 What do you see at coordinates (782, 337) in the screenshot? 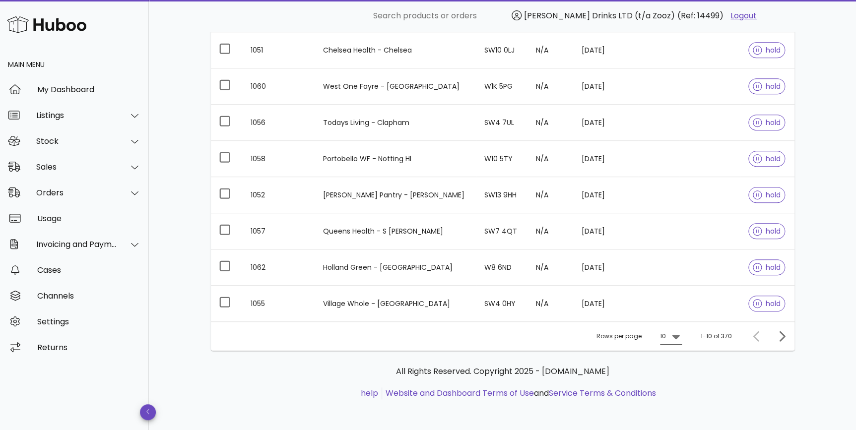
I see `button: Next page` at bounding box center [782, 337].